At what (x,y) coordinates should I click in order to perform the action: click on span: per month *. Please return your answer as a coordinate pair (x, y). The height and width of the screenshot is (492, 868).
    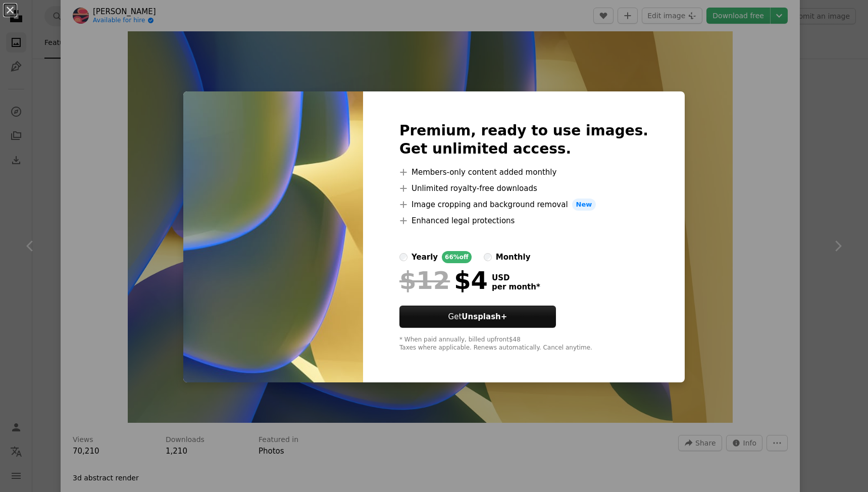
    Looking at the image, I should click on (516, 287).